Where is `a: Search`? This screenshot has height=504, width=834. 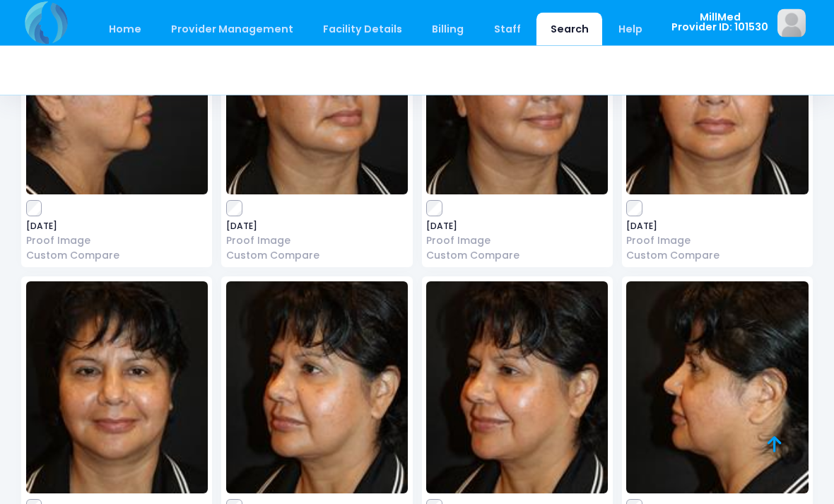
a: Search is located at coordinates (569, 29).